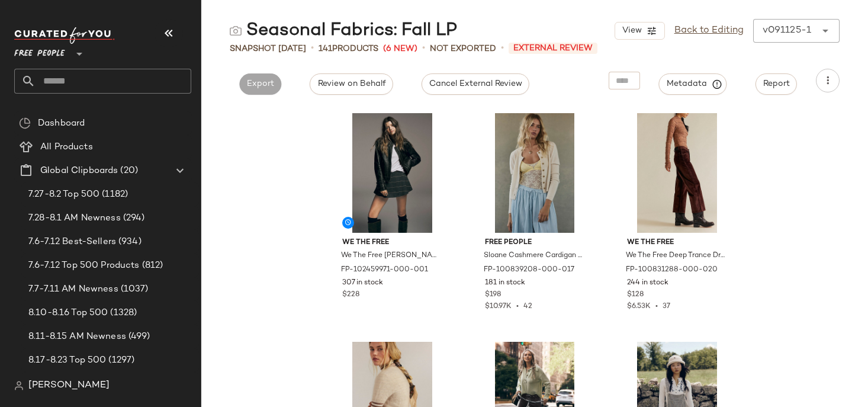  Describe the element at coordinates (84, 265) in the screenshot. I see `span: 7.6-7.12 Top 500 Products` at that location.